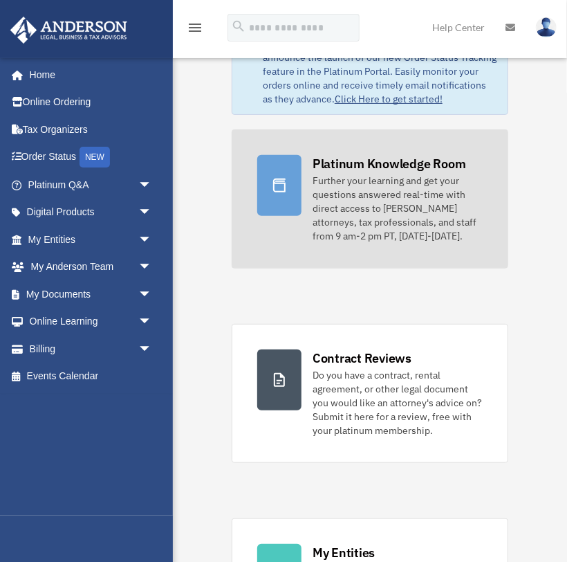 This screenshot has height=562, width=567. What do you see at coordinates (195, 30) in the screenshot?
I see `a: menu` at bounding box center [195, 30].